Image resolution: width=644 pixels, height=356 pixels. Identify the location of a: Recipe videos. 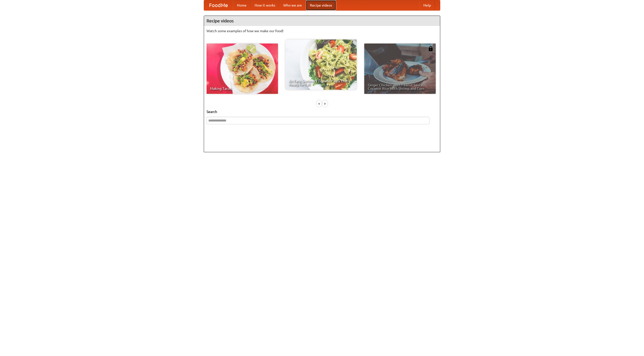
(321, 5).